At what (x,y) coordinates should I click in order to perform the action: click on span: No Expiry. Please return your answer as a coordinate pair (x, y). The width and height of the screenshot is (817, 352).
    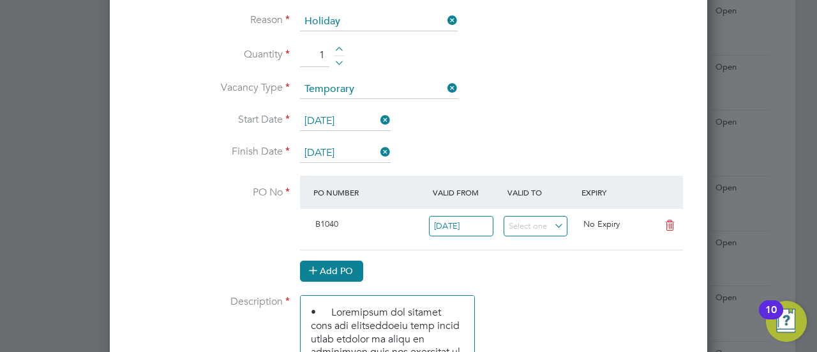
    Looking at the image, I should click on (601, 223).